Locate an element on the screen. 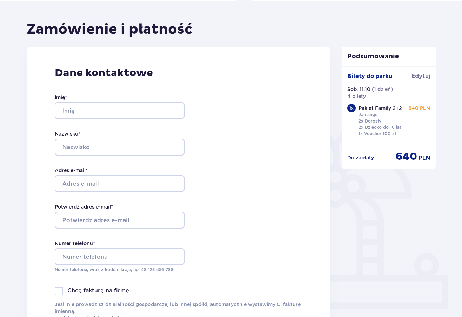  label: Numer telefonu * is located at coordinates (75, 243).